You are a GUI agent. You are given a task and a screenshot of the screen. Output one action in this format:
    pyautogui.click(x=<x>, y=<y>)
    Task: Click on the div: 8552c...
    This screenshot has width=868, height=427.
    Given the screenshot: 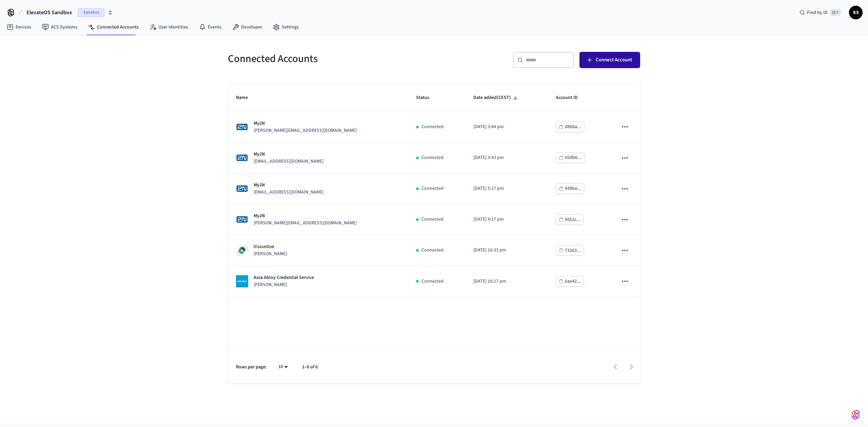 What is the action you would take?
    pyautogui.click(x=573, y=220)
    